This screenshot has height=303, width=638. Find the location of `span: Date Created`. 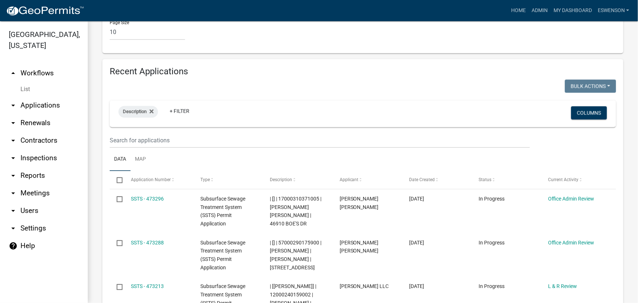

span: Date Created is located at coordinates (422, 180).